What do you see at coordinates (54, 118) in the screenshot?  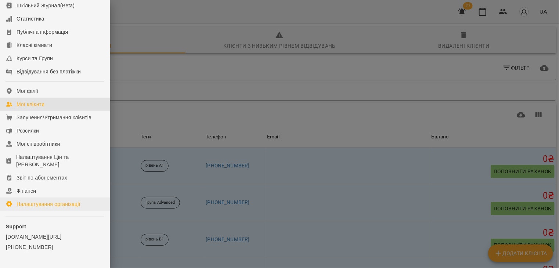 I see `div: Залучення/Утримання клієнтів` at bounding box center [54, 118].